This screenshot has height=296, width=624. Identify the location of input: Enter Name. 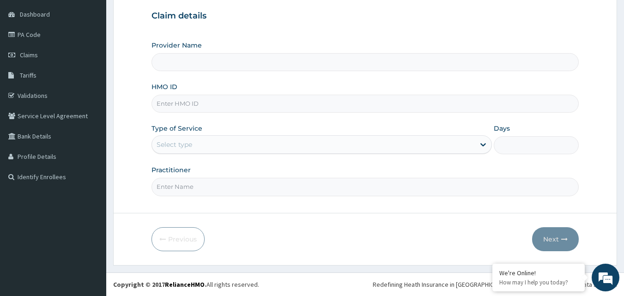
(365, 187).